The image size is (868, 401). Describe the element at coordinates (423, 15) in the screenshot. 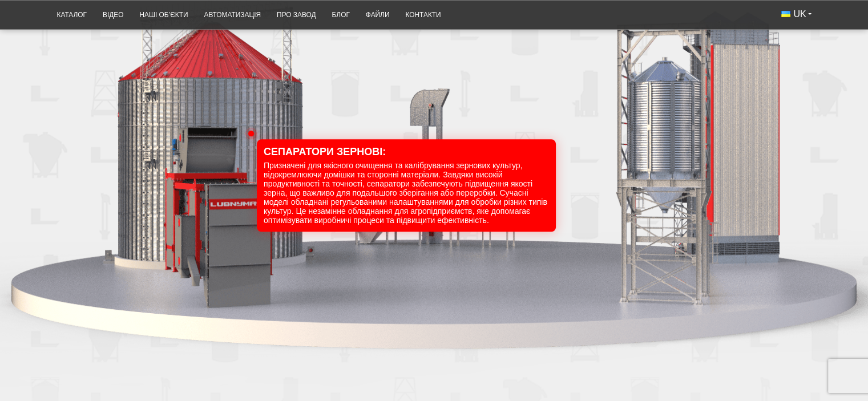

I see `a: Контакти` at that location.